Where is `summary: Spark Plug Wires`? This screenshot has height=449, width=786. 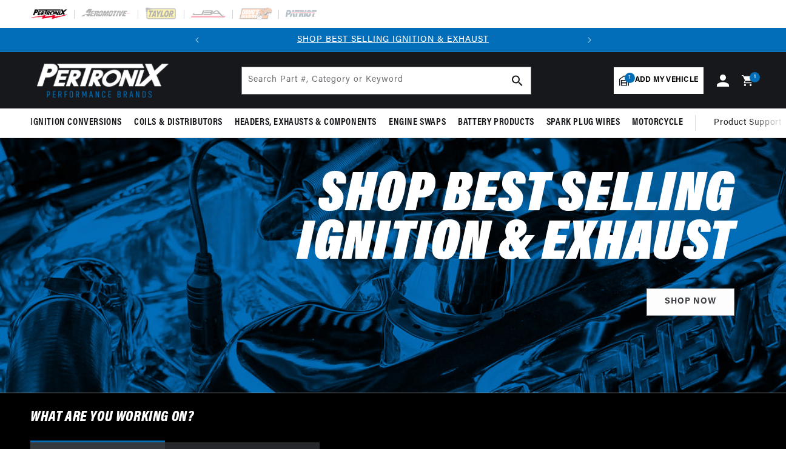
summary: Spark Plug Wires is located at coordinates (583, 122).